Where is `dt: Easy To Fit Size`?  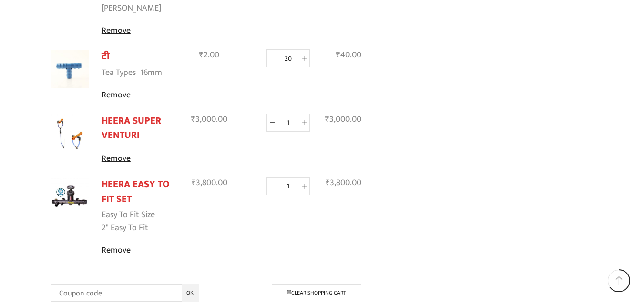 dt: Easy To Fit Size is located at coordinates (129, 215).